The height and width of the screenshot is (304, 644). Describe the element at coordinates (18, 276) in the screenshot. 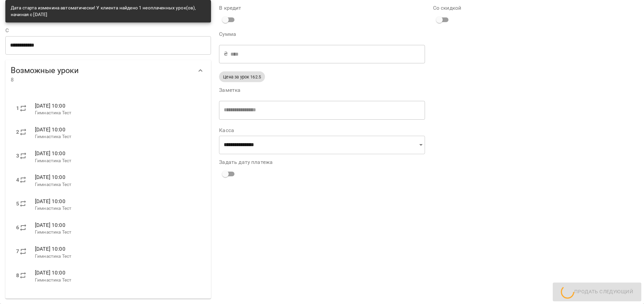

I see `label: 8` at that location.